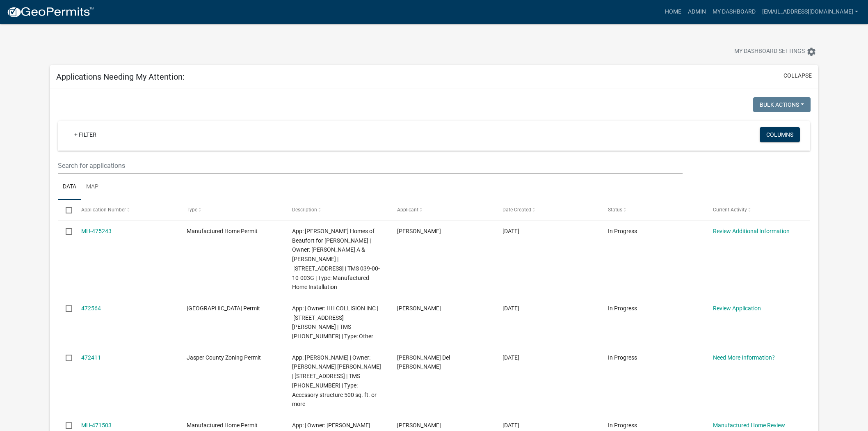 The height and width of the screenshot is (431, 868). I want to click on span: Current Activity, so click(730, 210).